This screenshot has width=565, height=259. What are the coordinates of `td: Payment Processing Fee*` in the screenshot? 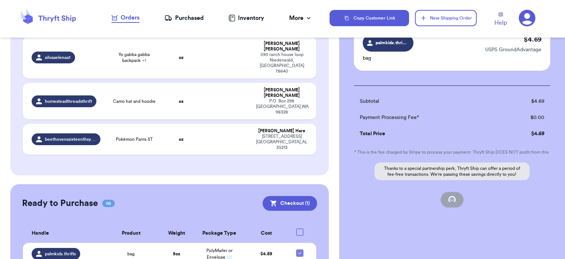 It's located at (426, 117).